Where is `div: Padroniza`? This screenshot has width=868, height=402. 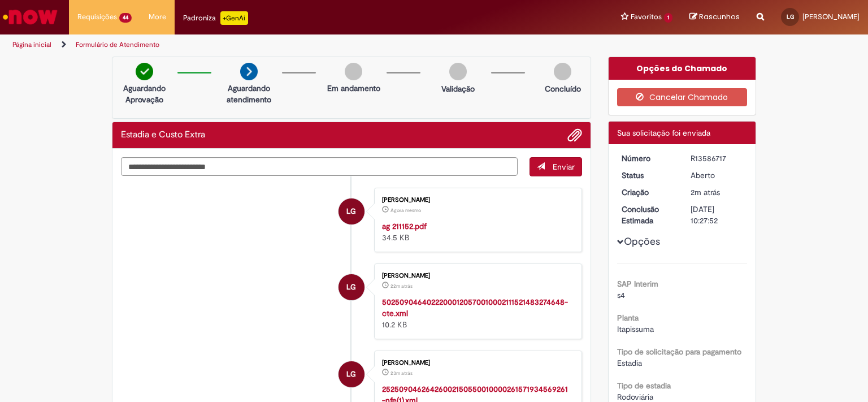
div: Padroniza is located at coordinates (216, 18).